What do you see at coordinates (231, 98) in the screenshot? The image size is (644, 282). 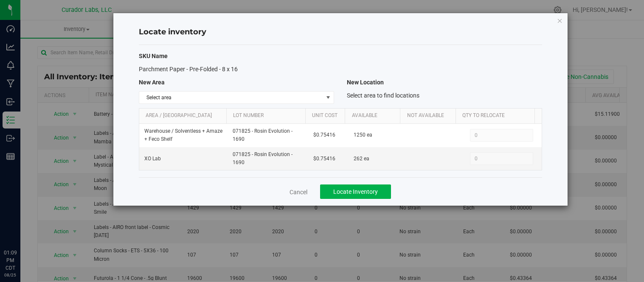 I see `span: Select area` at bounding box center [231, 98].